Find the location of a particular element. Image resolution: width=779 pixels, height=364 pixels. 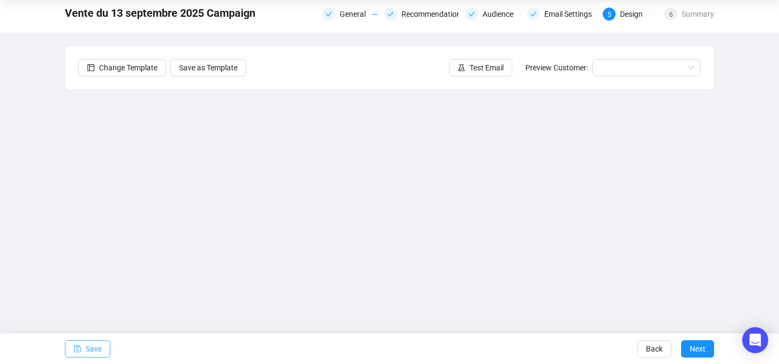

button: Save as Template is located at coordinates (208, 68).